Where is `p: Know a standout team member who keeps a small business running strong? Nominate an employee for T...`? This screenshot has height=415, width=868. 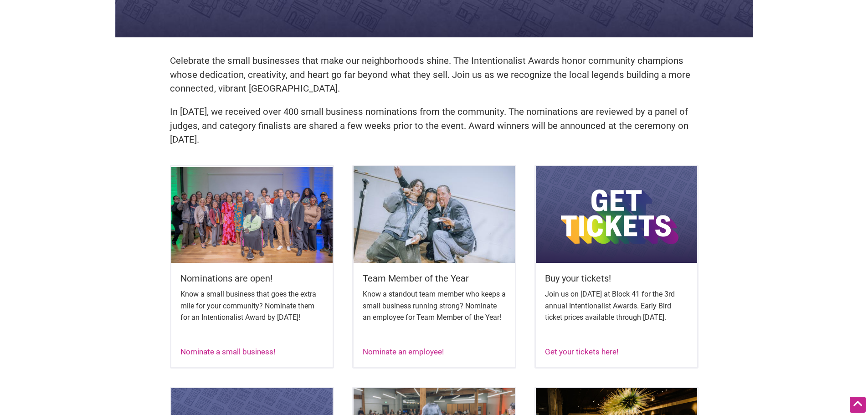
p: Know a standout team member who keeps a small business running strong? Nominate an employee for T... is located at coordinates (434, 306).